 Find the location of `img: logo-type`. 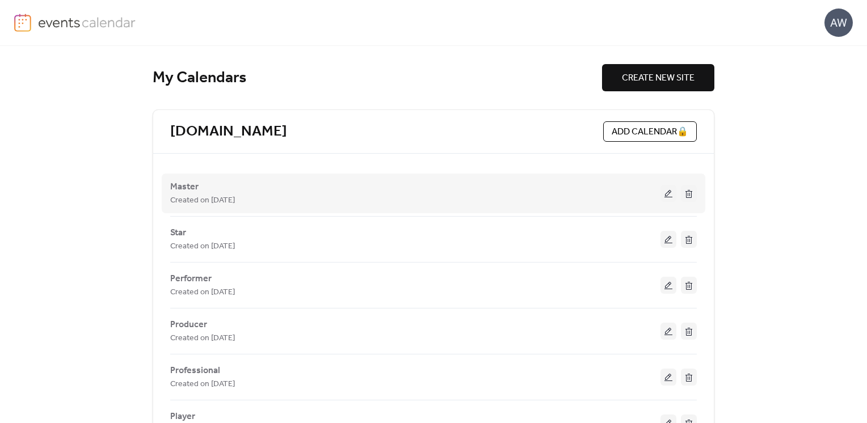

img: logo-type is located at coordinates (87, 22).